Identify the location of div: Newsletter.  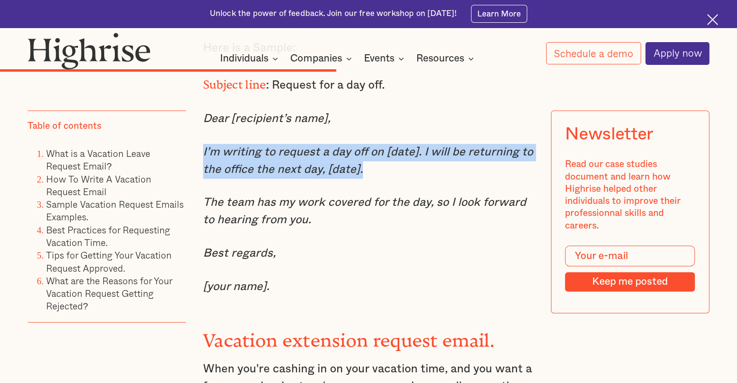
(609, 135).